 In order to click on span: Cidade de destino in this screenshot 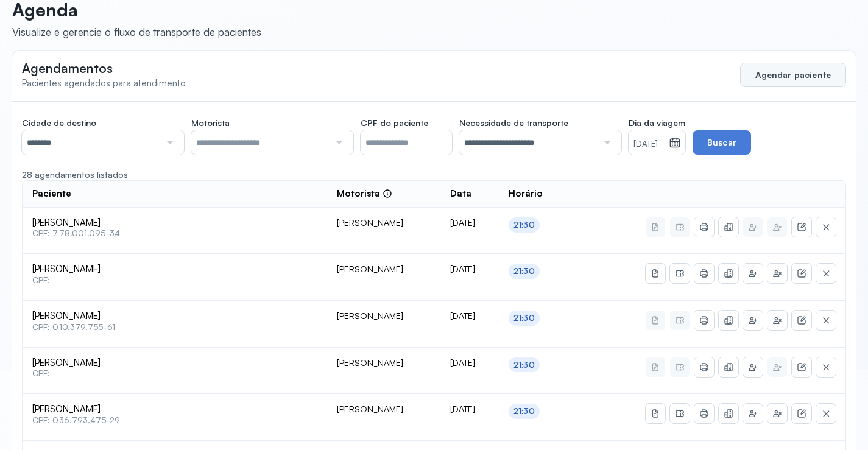, I will do `click(59, 123)`.